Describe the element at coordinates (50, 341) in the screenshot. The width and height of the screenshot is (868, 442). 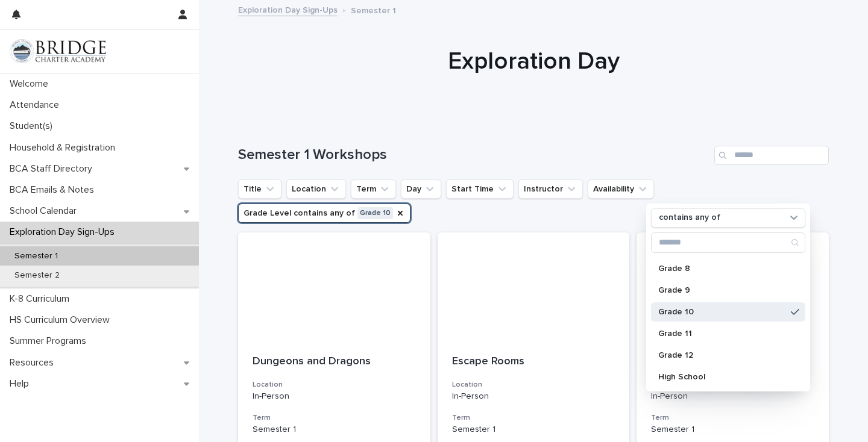
I see `p: Summer Programs` at that location.